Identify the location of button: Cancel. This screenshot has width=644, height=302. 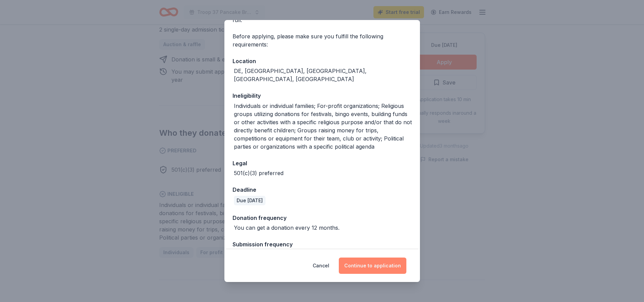
(320, 265).